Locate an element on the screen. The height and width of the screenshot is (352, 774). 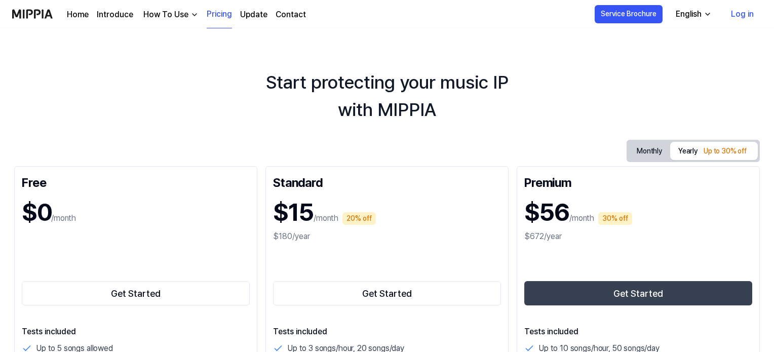
h1: $15 is located at coordinates (293, 212).